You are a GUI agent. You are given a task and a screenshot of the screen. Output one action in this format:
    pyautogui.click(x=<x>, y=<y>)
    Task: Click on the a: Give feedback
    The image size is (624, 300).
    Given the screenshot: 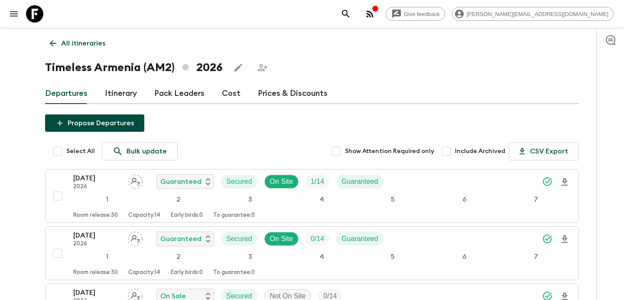 What is the action you would take?
    pyautogui.click(x=415, y=14)
    